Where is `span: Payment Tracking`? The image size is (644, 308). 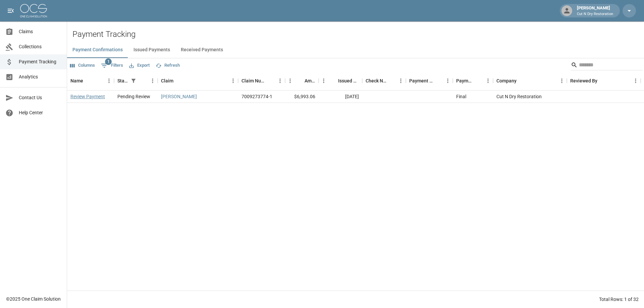 span: Payment Tracking is located at coordinates (40, 62).